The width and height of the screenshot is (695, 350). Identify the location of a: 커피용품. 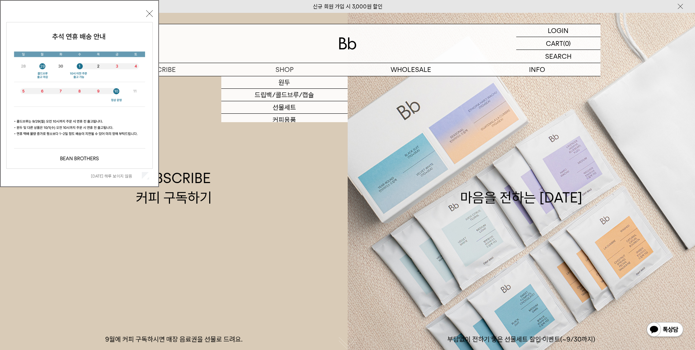
(284, 120).